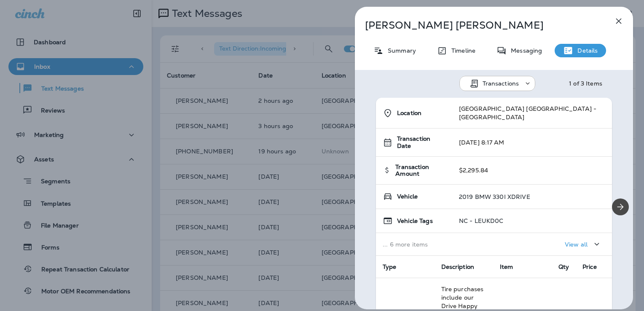 The image size is (644, 311). I want to click on span: Vehicle, so click(407, 196).